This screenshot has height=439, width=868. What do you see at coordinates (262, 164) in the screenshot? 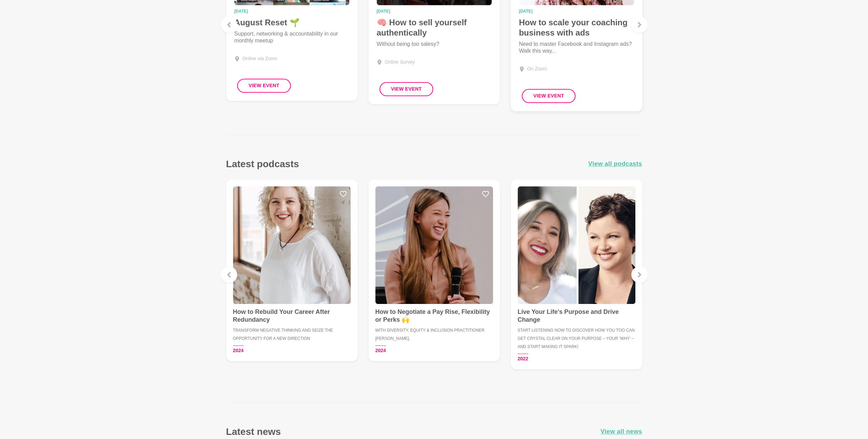
I see `h3: Latest podcasts` at bounding box center [262, 164].